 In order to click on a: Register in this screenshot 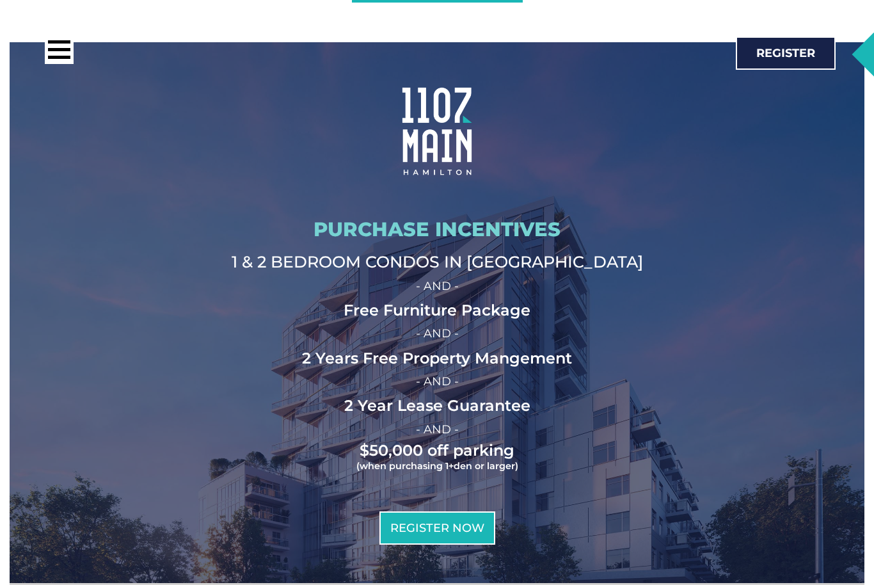, I will do `click(785, 53)`.